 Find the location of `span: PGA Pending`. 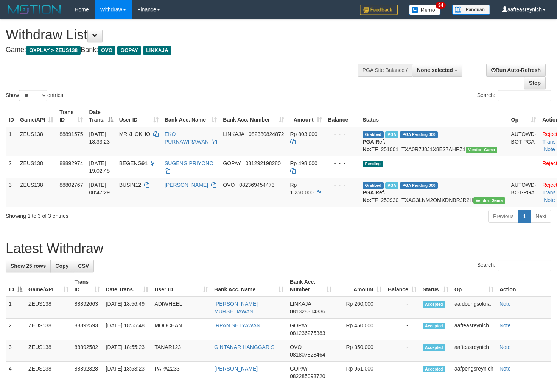

span: PGA Pending is located at coordinates (419, 134).